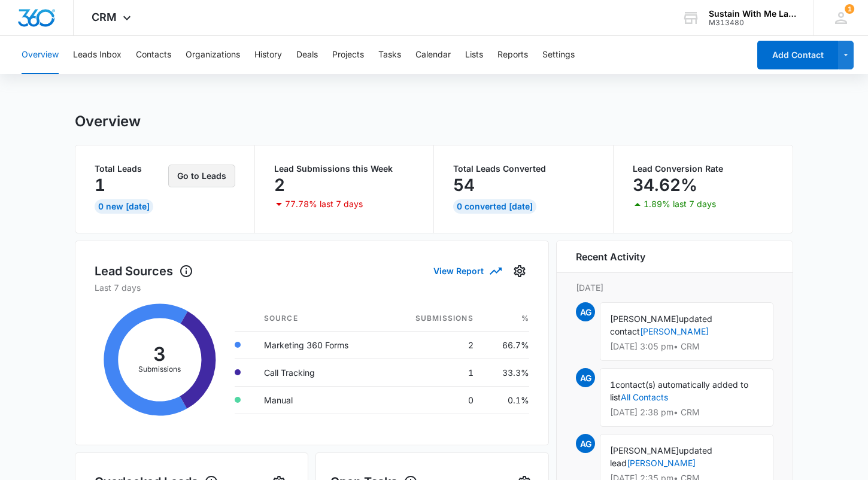  I want to click on td: Call Tracking, so click(320, 372).